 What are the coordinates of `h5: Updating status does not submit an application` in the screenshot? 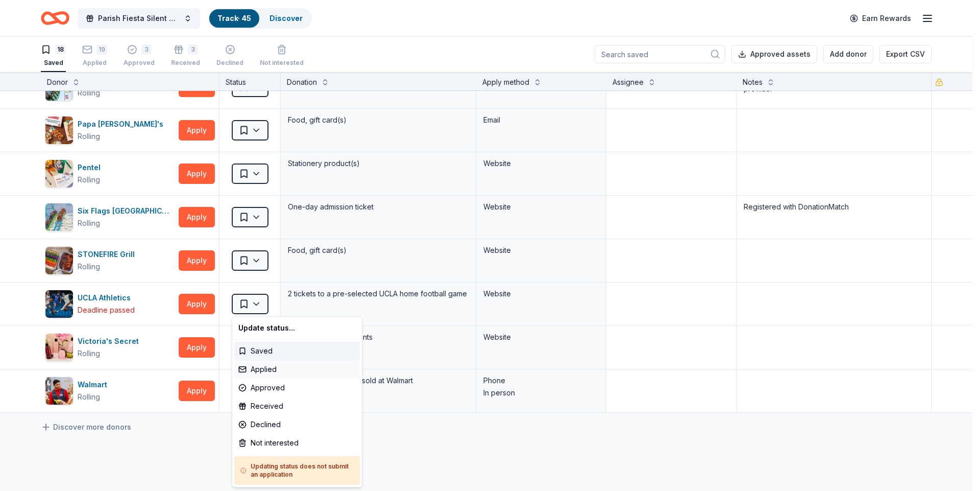 It's located at (297, 471).